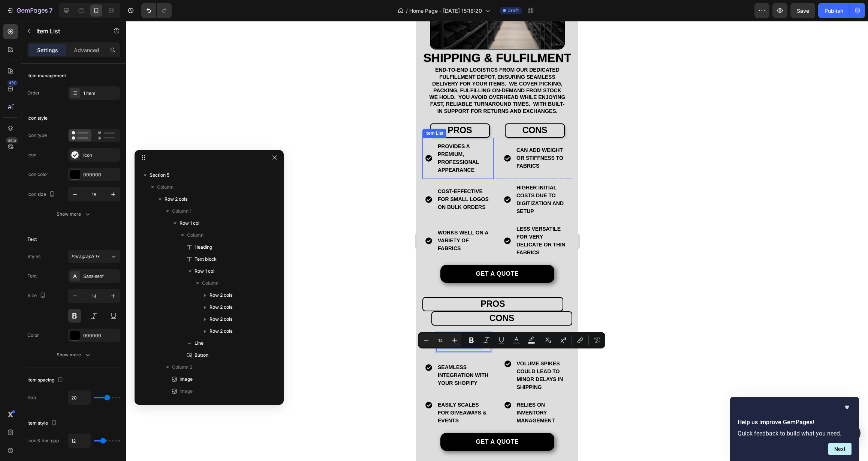 The width and height of the screenshot is (868, 461). What do you see at coordinates (48, 49) in the screenshot?
I see `p: Settings` at bounding box center [48, 49].